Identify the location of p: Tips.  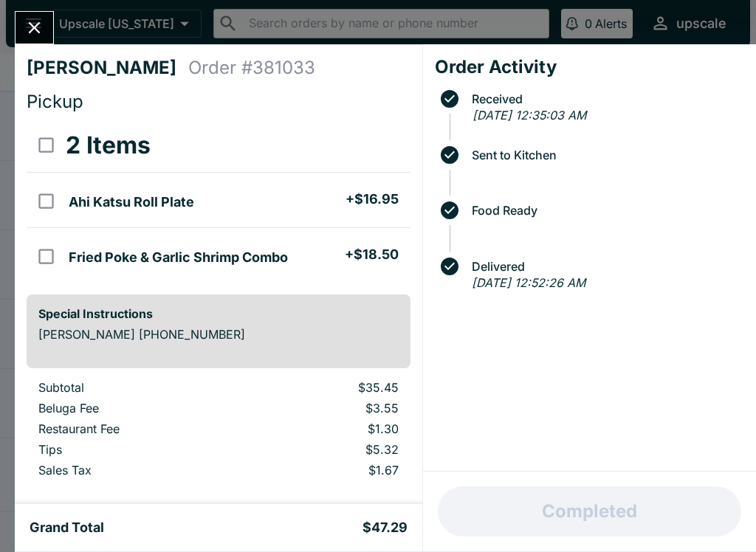
(134, 449).